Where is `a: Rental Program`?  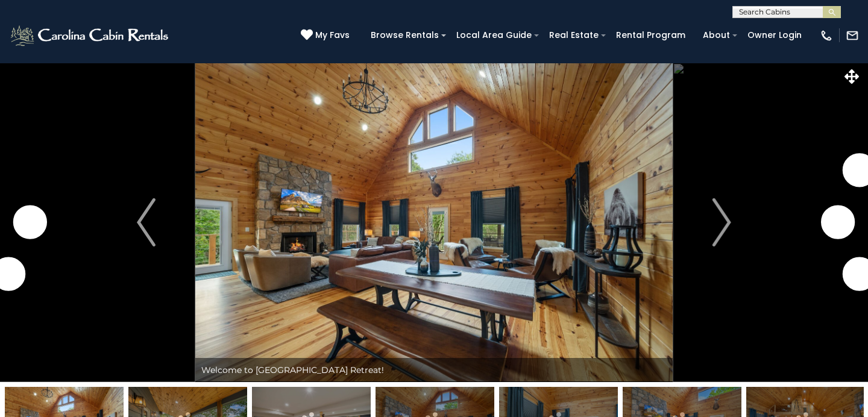 a: Rental Program is located at coordinates (650, 35).